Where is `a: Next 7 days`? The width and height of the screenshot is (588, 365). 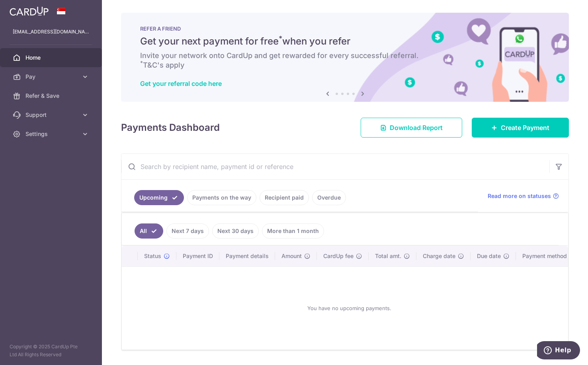
a: Next 7 days is located at coordinates (188, 231).